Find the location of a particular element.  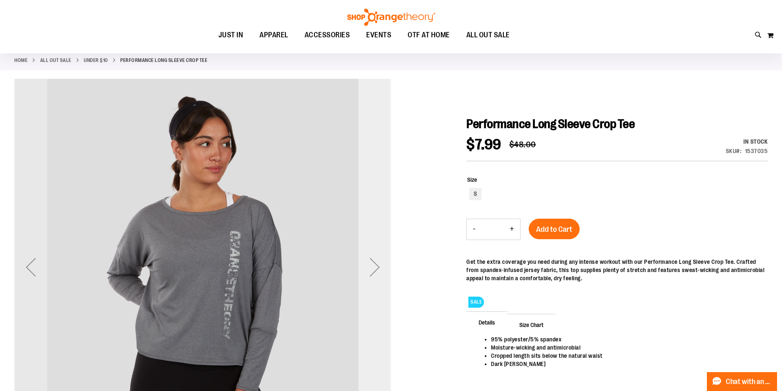

span: JUST IN is located at coordinates (231, 35).